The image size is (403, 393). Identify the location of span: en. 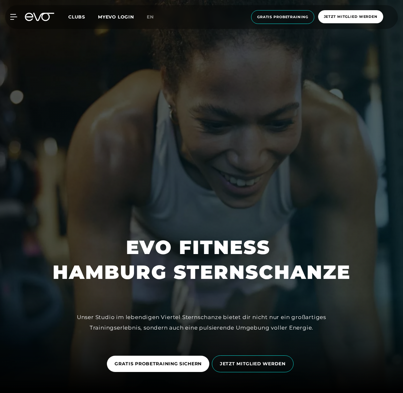
(150, 17).